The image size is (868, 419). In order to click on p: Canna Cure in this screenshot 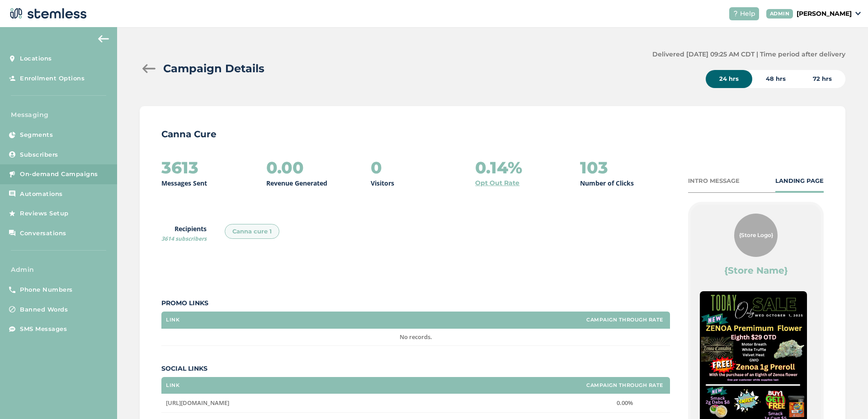, I will do `click(492, 134)`.